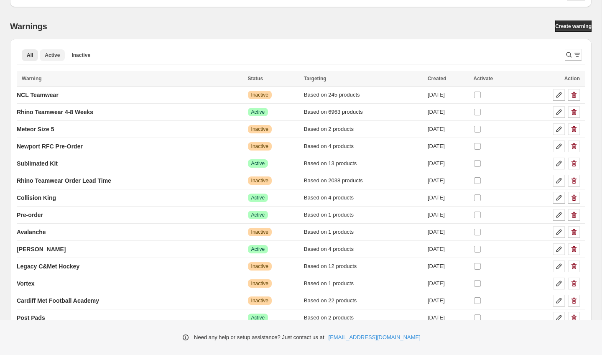 This screenshot has height=355, width=602. Describe the element at coordinates (28, 26) in the screenshot. I see `h2: Warnings` at that location.